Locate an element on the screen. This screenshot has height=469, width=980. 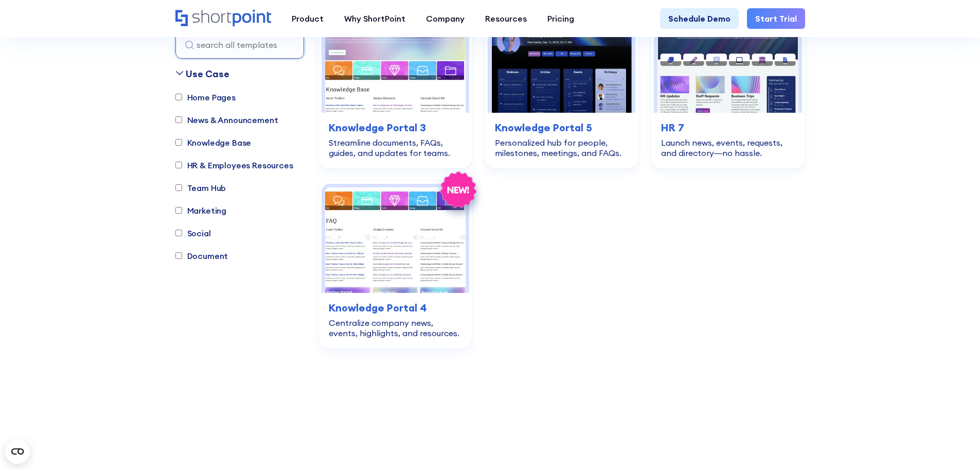
a: Company is located at coordinates (445, 19).